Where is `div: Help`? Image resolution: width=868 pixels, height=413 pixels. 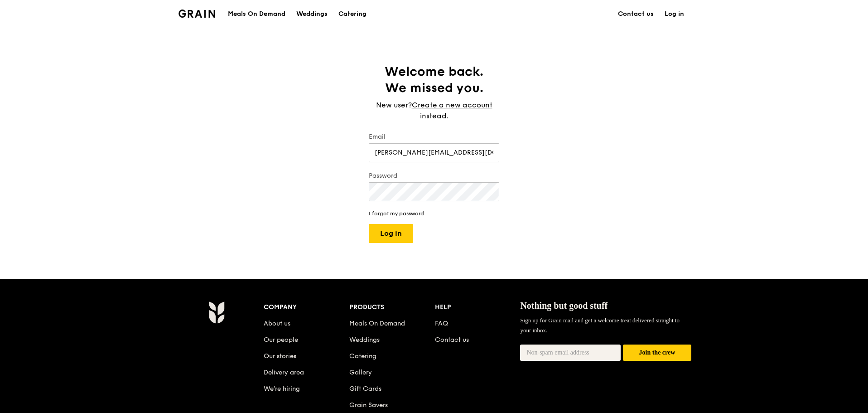 div: Help is located at coordinates (477, 307).